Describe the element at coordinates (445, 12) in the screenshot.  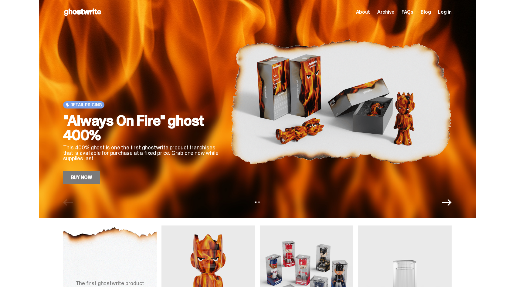
I see `span: Log in` at that location.